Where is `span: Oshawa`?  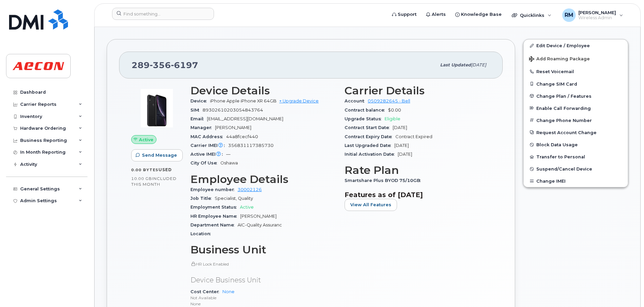 span: Oshawa is located at coordinates (229, 163).